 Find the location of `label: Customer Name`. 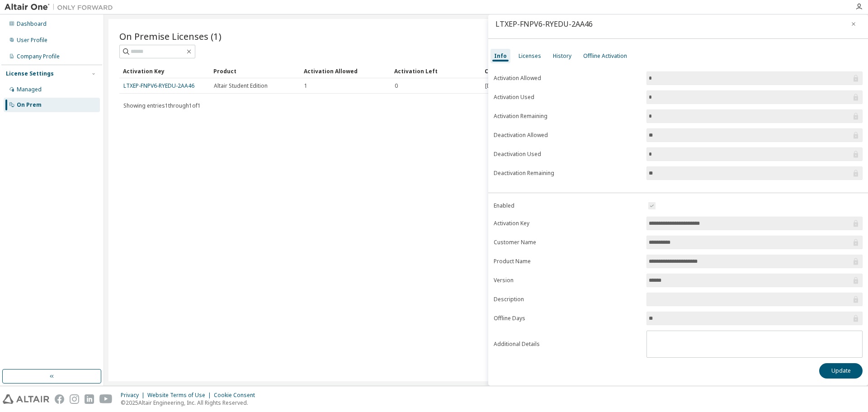

label: Customer Name is located at coordinates (567, 243).